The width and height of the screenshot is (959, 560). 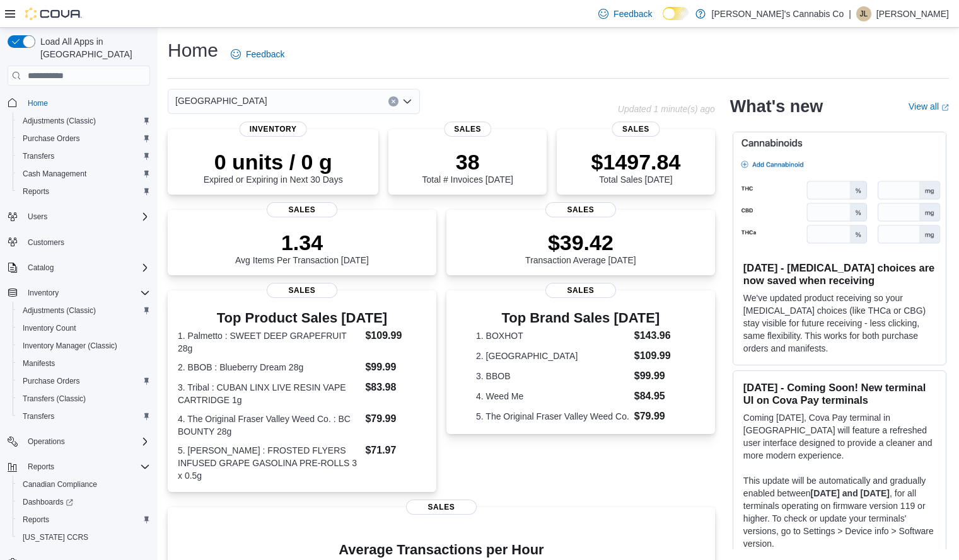 What do you see at coordinates (660, 336) in the screenshot?
I see `dd: $143.96` at bounding box center [660, 336].